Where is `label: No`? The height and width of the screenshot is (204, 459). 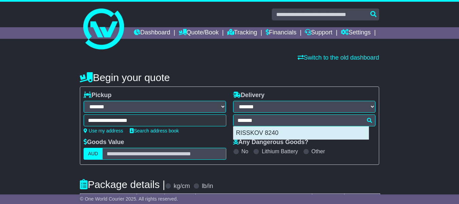
label: No is located at coordinates (245, 151).